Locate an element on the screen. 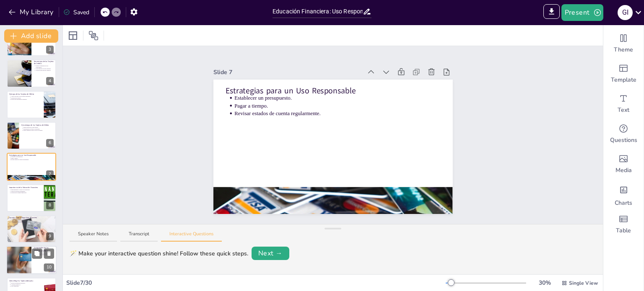 This screenshot has height=291, width=644. button: Interactive Questions is located at coordinates (191, 237).